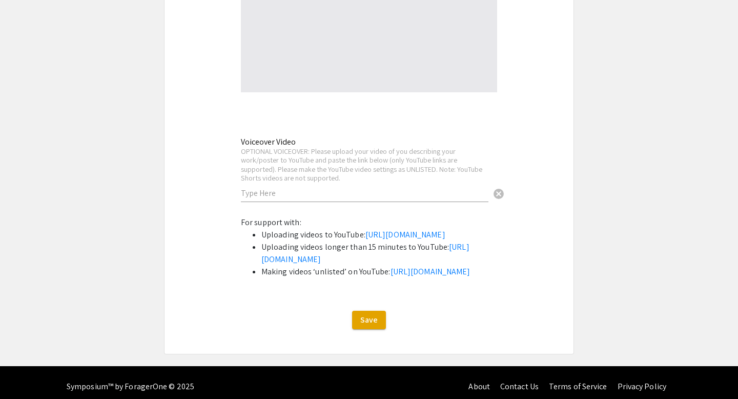 The width and height of the screenshot is (738, 399). What do you see at coordinates (642, 386) in the screenshot?
I see `a: Privacy Policy` at bounding box center [642, 386].